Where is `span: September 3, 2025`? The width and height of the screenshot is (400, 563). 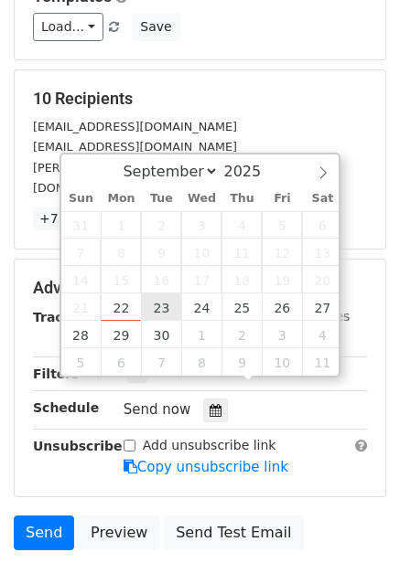
span: September 3, 2025 is located at coordinates (201, 225).